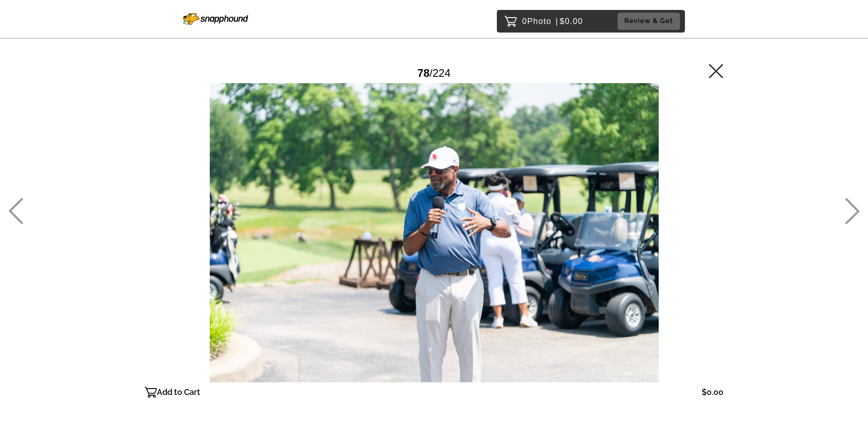  I want to click on a: Review & Get, so click(650, 21).